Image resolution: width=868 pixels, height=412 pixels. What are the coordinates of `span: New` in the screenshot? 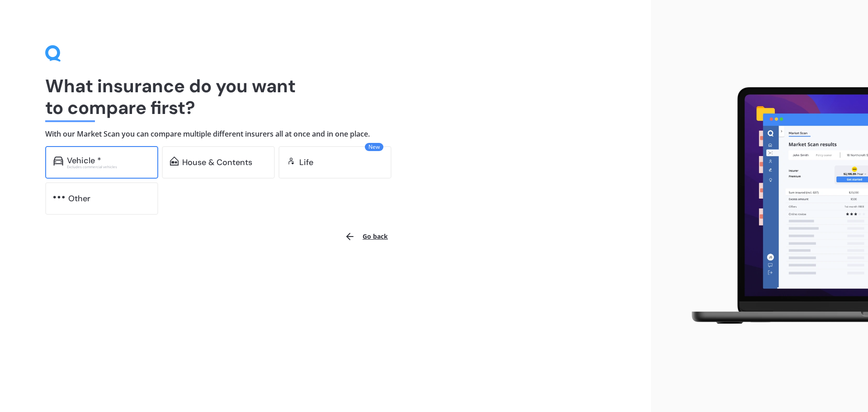 It's located at (374, 147).